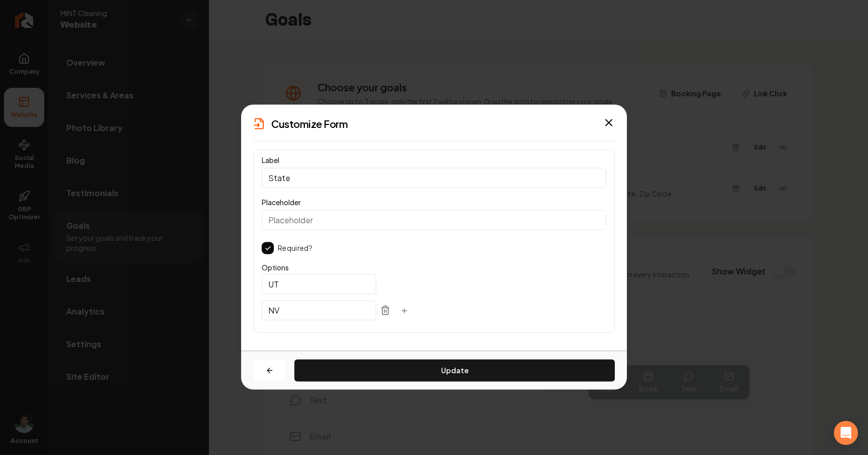 The width and height of the screenshot is (868, 455). What do you see at coordinates (434, 267) in the screenshot?
I see `span: Options` at bounding box center [434, 267].